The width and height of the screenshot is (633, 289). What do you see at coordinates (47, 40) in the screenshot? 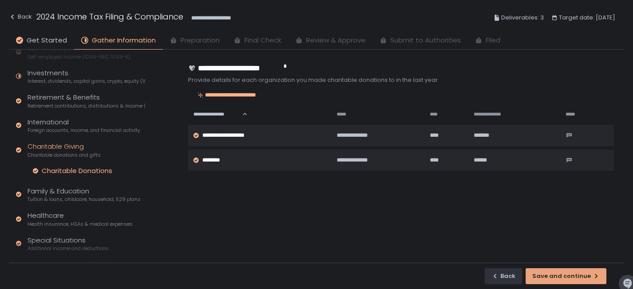
I see `span: Get Started` at bounding box center [47, 40].